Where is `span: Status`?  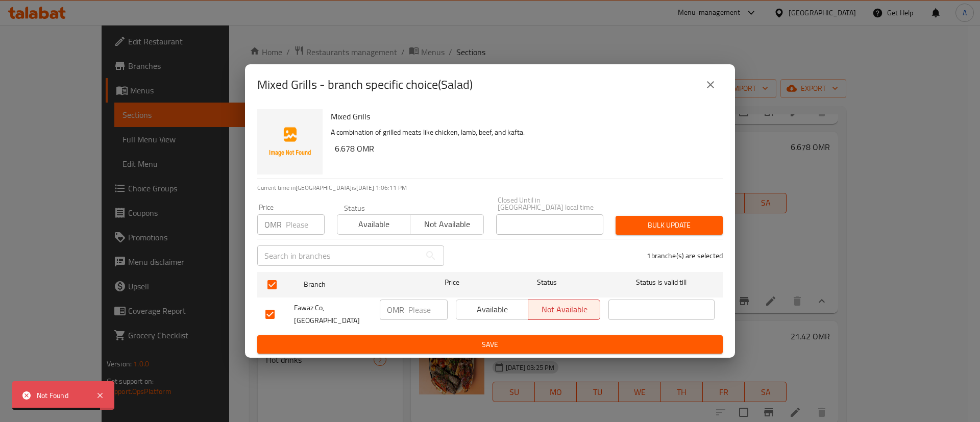 span: Status is located at coordinates (547, 282).